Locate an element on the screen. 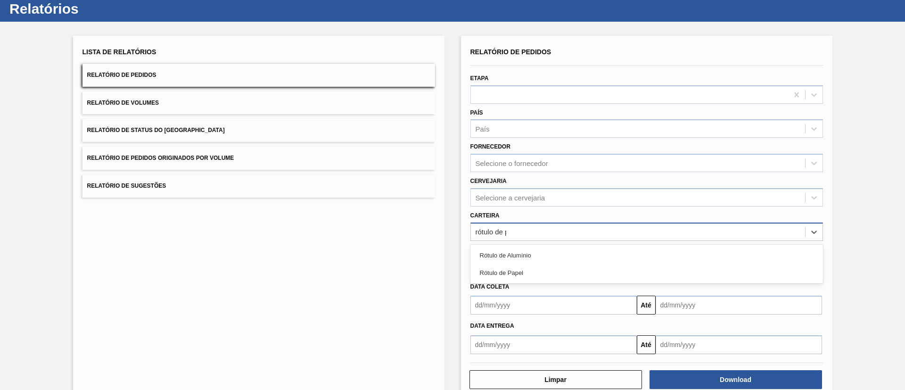 The image size is (905, 390). label: Fornecedor is located at coordinates (490, 147).